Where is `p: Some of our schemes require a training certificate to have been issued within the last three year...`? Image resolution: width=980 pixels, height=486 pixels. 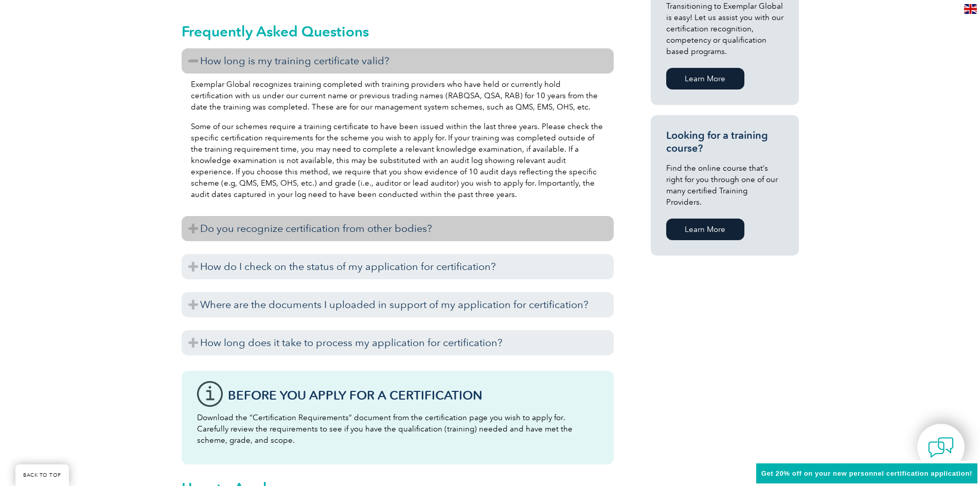
p: Some of our schemes require a training certificate to have been issued within the last three year... is located at coordinates (397, 160).